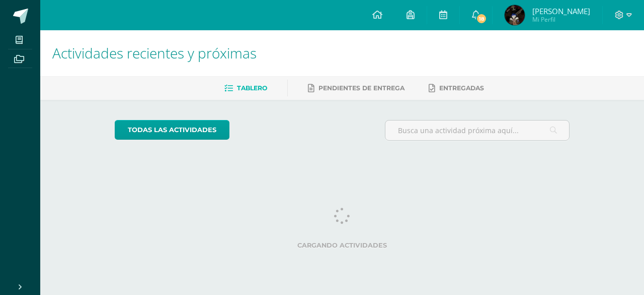 This screenshot has height=295, width=644. Describe the element at coordinates (362, 88) in the screenshot. I see `span: Pendientes de entrega` at that location.